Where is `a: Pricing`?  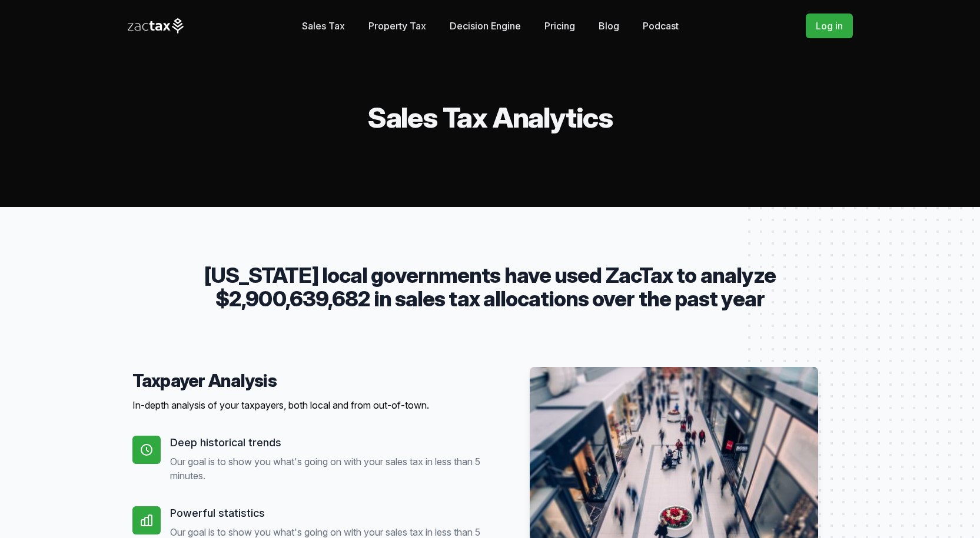
a: Pricing is located at coordinates (559, 26).